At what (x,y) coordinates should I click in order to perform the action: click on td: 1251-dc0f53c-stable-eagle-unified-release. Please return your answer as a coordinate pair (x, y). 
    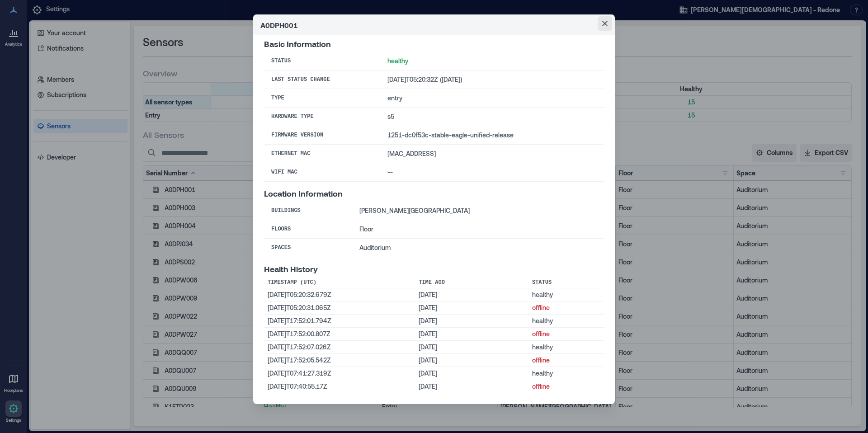
    Looking at the image, I should click on (492, 135).